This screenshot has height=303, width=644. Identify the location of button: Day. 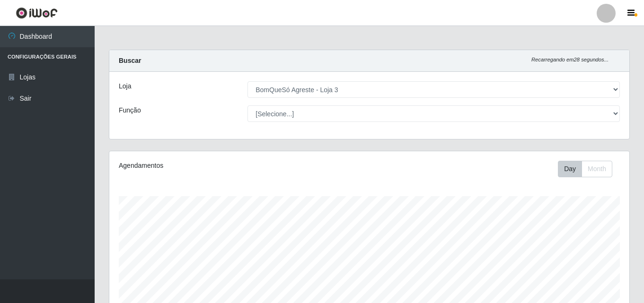
(570, 169).